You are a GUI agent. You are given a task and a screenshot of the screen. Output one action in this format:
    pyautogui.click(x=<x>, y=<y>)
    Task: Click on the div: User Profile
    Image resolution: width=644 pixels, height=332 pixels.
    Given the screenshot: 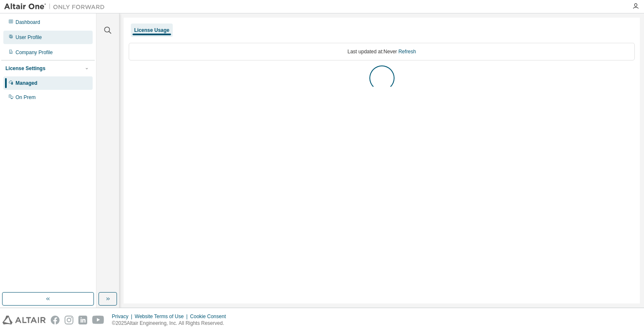 What is the action you would take?
    pyautogui.click(x=28, y=37)
    